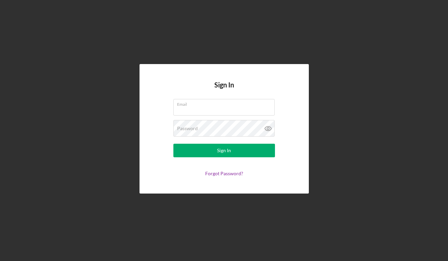 The width and height of the screenshot is (448, 261). What do you see at coordinates (187, 128) in the screenshot?
I see `label: Password` at bounding box center [187, 128].